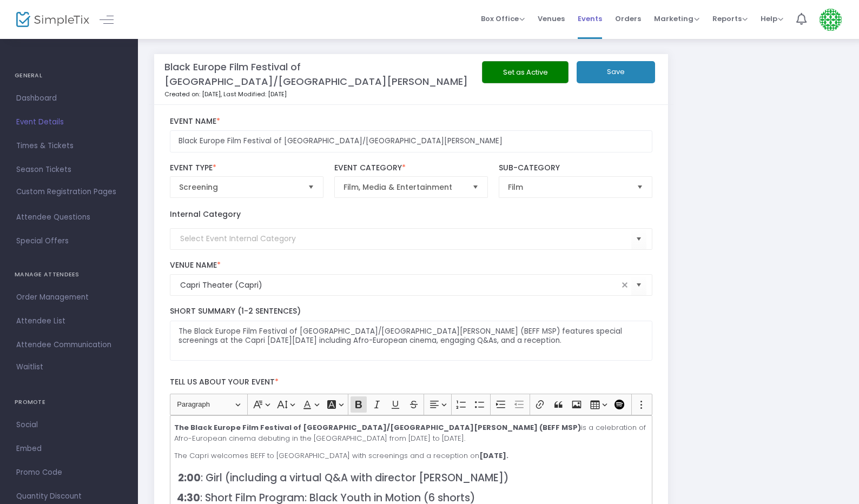 This screenshot has height=504, width=859. What do you see at coordinates (205, 214) in the screenshot?
I see `label: Internal Category` at bounding box center [205, 214].